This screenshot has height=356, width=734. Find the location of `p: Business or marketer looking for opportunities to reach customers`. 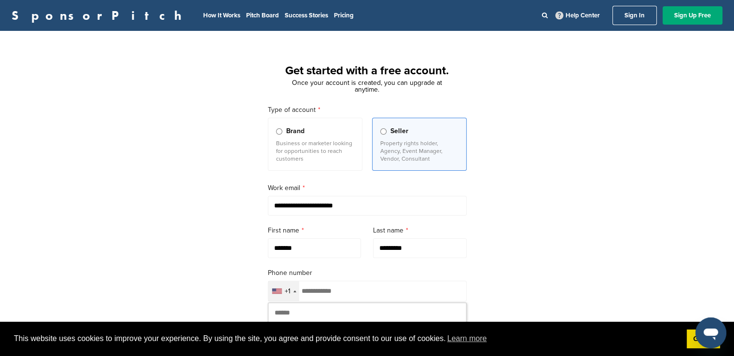

p: Business or marketer looking for opportunities to reach customers is located at coordinates (315, 151).